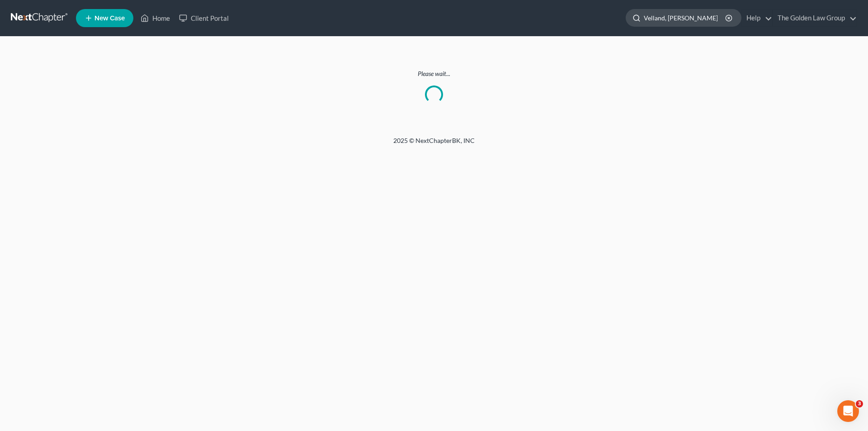  I want to click on p: Please wait..., so click(434, 73).